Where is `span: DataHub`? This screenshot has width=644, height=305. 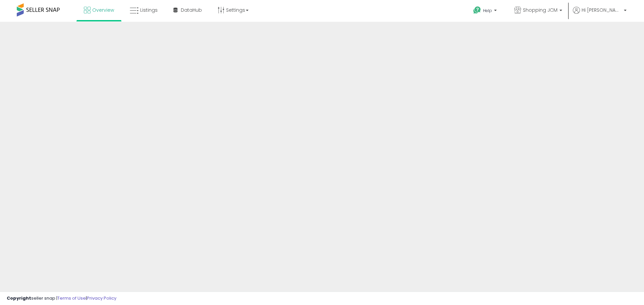 span: DataHub is located at coordinates (191, 10).